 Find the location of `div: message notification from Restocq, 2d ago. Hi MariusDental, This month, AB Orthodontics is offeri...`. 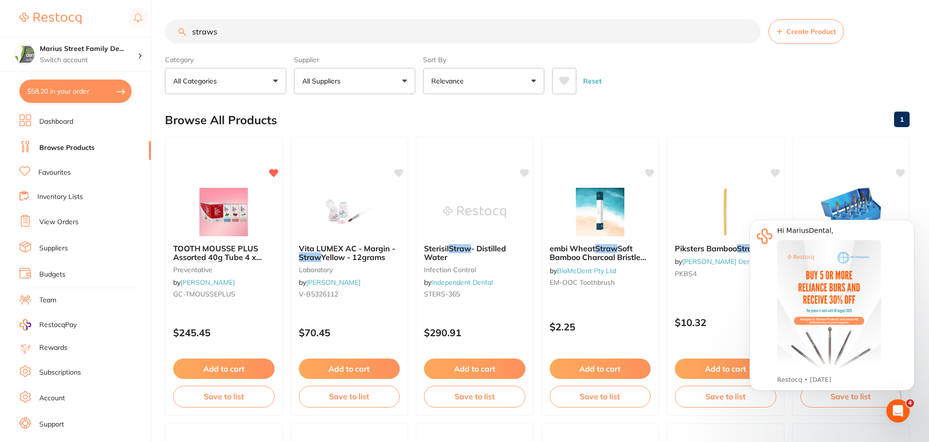

div: message notification from Restocq, 2d ago. Hi MariusDental, This month, AB Orthodontics is offeri... is located at coordinates (97, 100).